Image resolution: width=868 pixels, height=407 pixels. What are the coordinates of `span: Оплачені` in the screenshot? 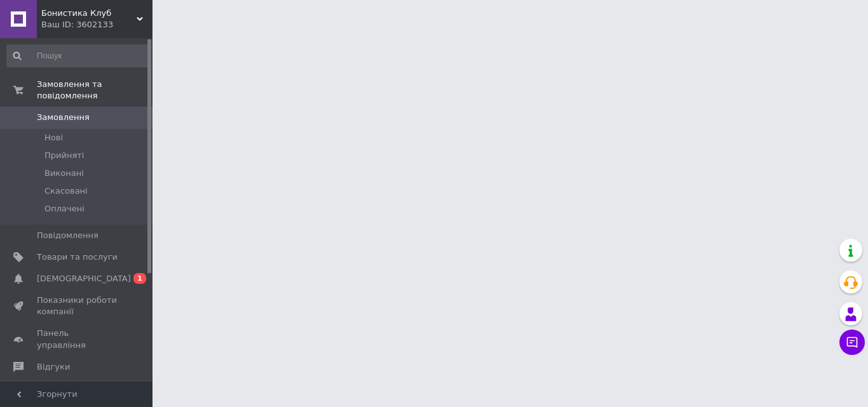 It's located at (64, 209).